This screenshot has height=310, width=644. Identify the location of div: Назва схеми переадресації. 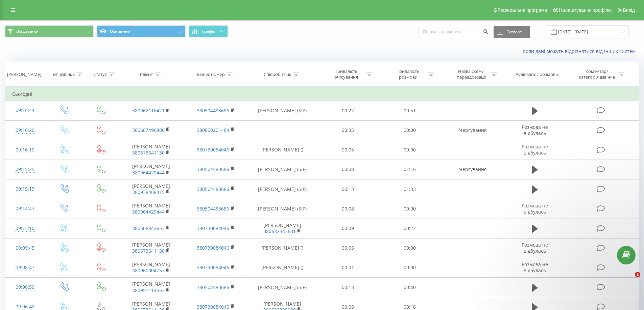
(471, 74).